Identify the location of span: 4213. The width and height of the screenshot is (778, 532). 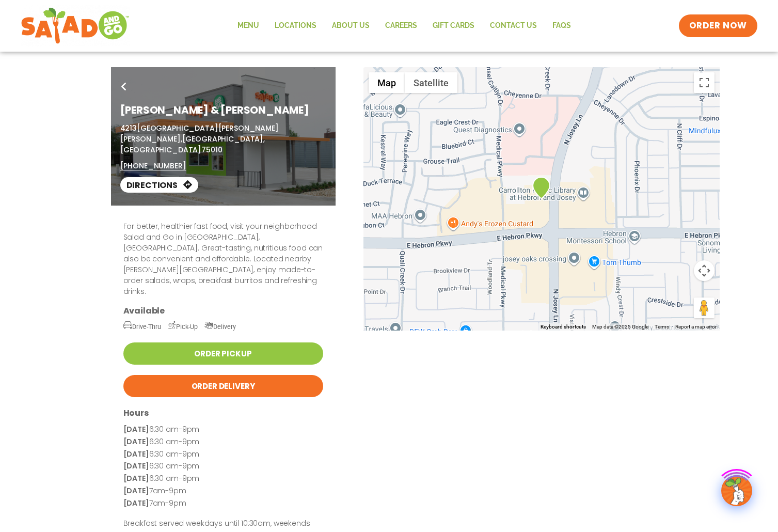
(129, 128).